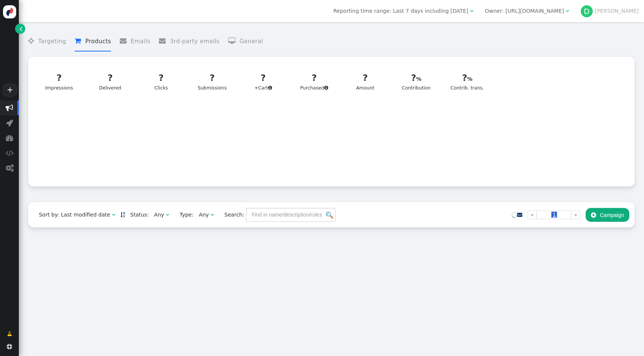 The height and width of the screenshot is (356, 644). What do you see at coordinates (232, 214) in the screenshot?
I see `span: Search:` at bounding box center [232, 214].